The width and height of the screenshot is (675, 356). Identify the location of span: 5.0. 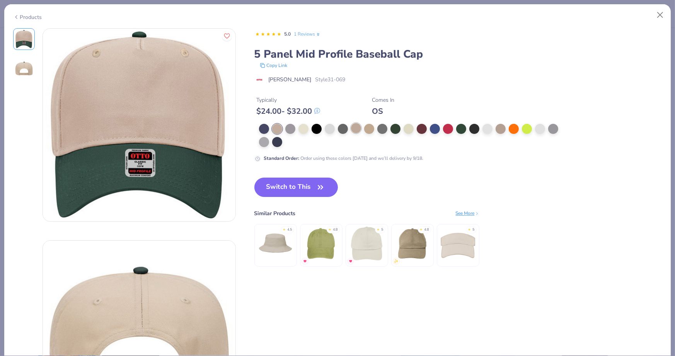
(288, 34).